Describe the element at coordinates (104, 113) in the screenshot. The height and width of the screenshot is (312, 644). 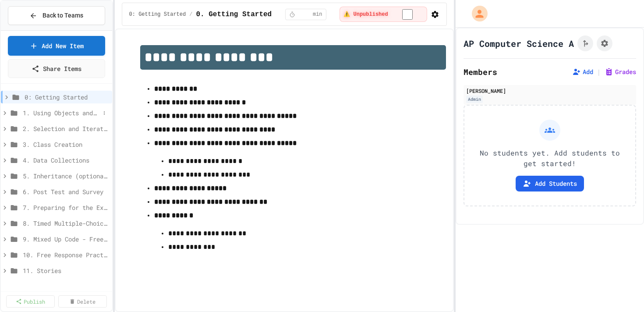
I see `button: More options` at that location.